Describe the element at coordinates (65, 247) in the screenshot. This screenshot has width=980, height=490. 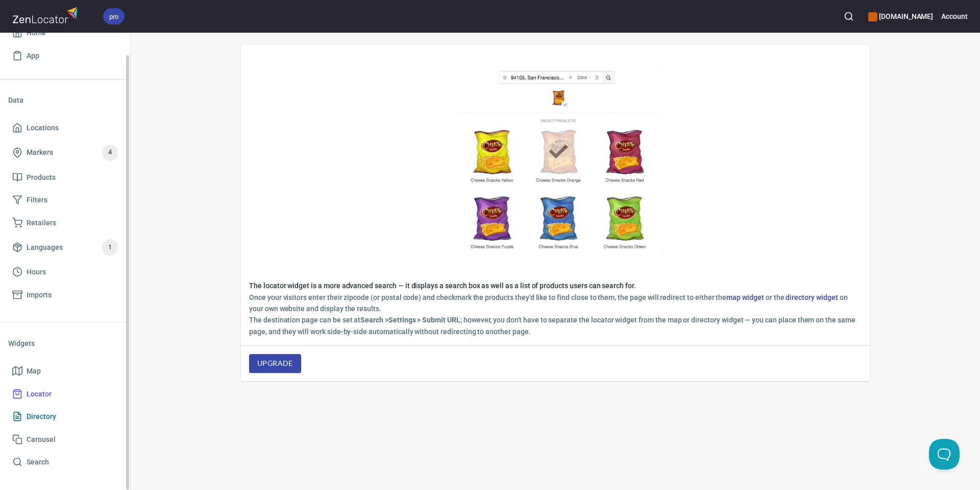
I see `a: Languages1` at that location.